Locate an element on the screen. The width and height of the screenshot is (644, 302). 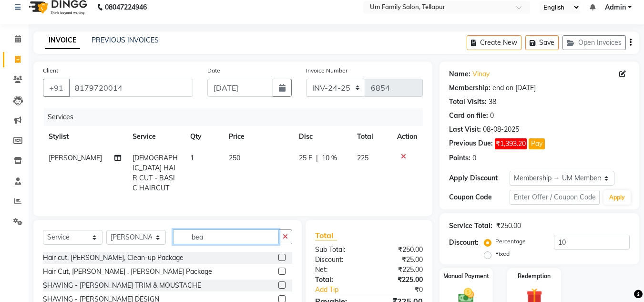
th: Disc is located at coordinates (322, 137).